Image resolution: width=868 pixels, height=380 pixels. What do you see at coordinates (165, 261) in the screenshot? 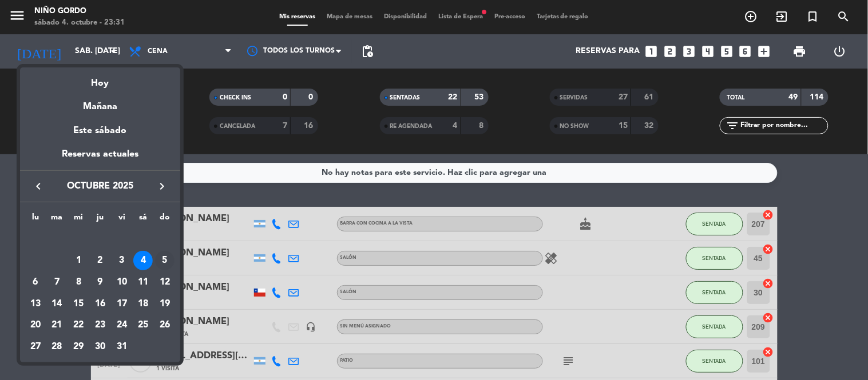
I see `td: 5 de octubre de 2025` at bounding box center [165, 261].